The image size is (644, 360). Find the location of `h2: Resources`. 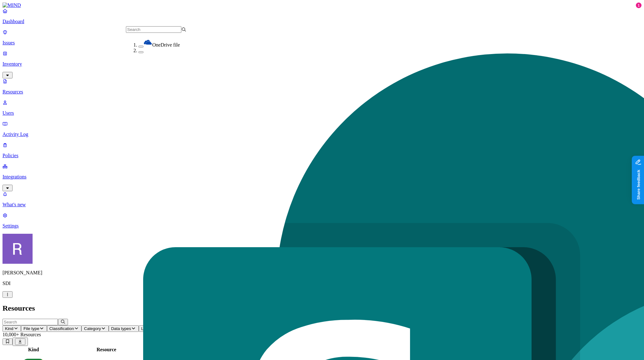

h2: Resources is located at coordinates (322, 308).